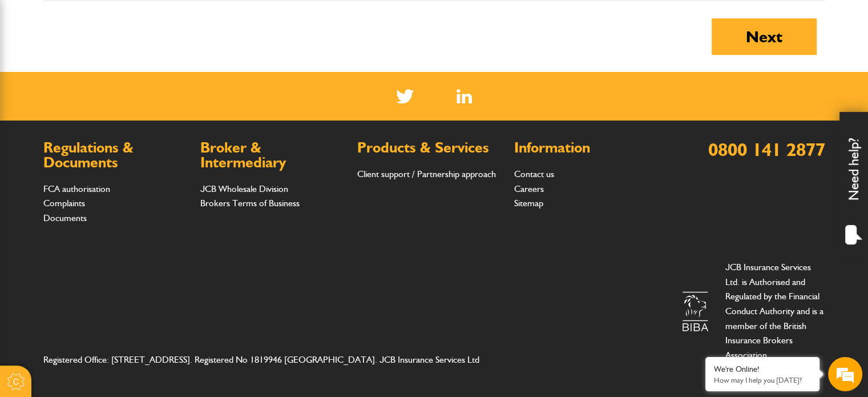 Image resolution: width=868 pixels, height=397 pixels. Describe the element at coordinates (111, 118) in the screenshot. I see `input: Enter your last name` at that location.